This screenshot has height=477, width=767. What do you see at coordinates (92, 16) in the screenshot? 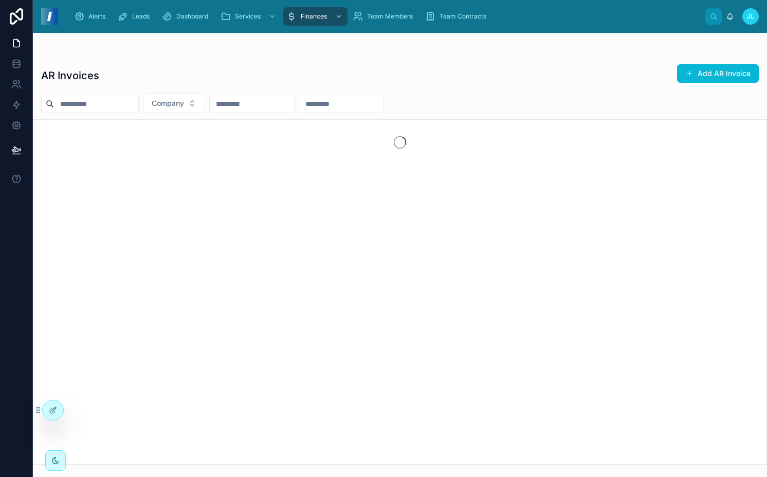
I see `a: Alerts` at bounding box center [92, 16].